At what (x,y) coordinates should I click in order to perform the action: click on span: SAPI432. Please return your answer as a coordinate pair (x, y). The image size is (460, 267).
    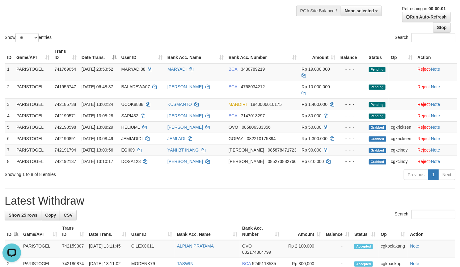
    Looking at the image, I should click on (130, 116).